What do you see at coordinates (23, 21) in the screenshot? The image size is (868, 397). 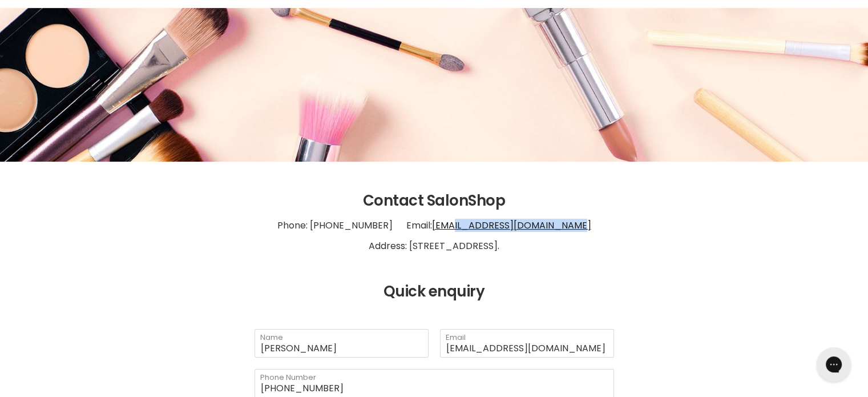 I see `button: Gorgias live chat` at bounding box center [23, 21].